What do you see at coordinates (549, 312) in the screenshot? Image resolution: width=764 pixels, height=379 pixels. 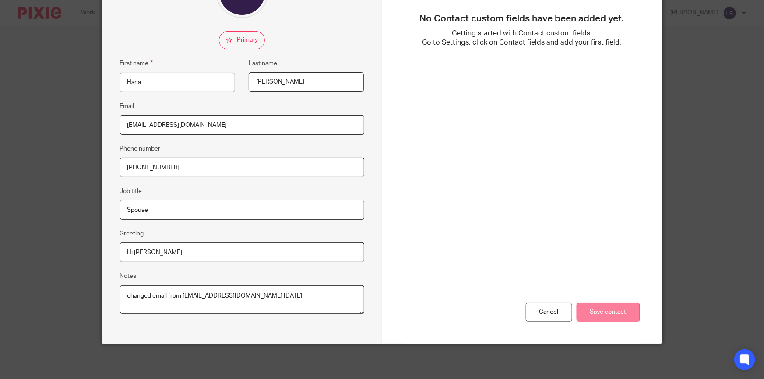 I see `div: Cancel` at bounding box center [549, 312].